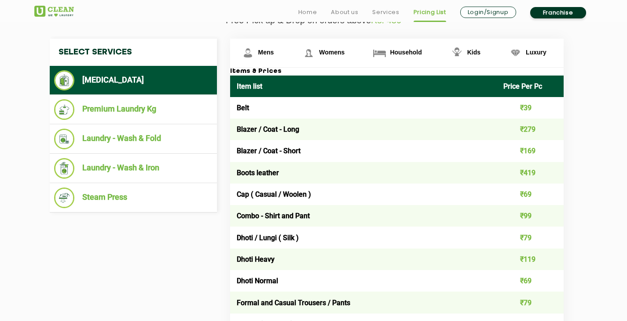 This screenshot has width=627, height=321. Describe the element at coordinates (397, 72) in the screenshot. I see `h3: Items & Prices` at that location.